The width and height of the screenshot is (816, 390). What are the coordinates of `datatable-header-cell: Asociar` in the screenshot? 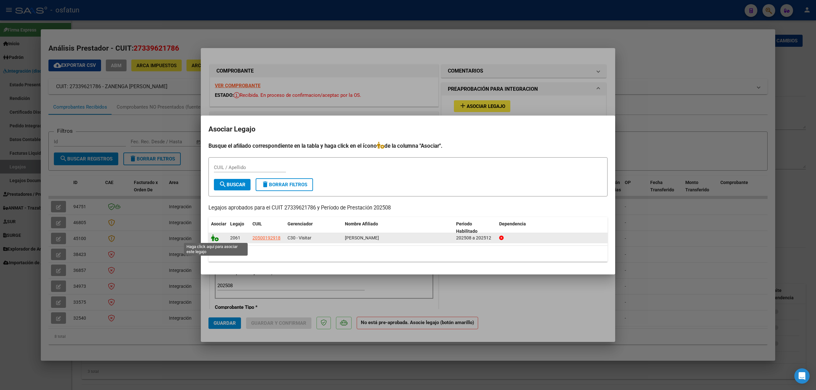 It's located at (218, 228).